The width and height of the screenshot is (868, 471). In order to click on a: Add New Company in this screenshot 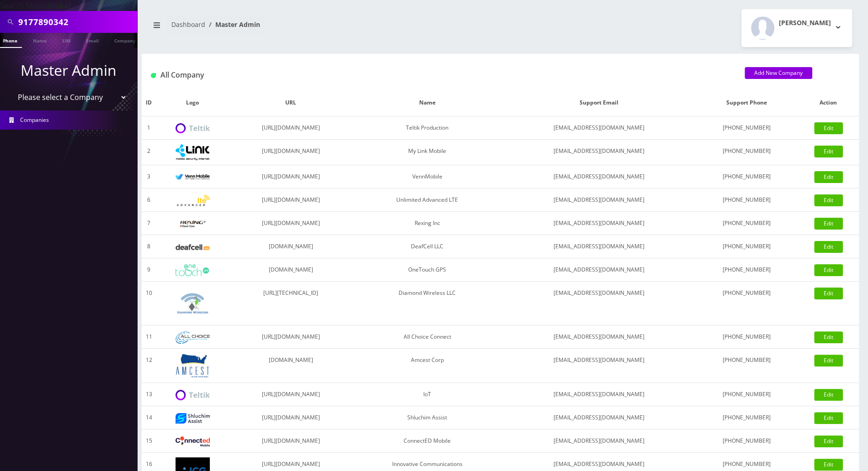, I will do `click(778, 73)`.